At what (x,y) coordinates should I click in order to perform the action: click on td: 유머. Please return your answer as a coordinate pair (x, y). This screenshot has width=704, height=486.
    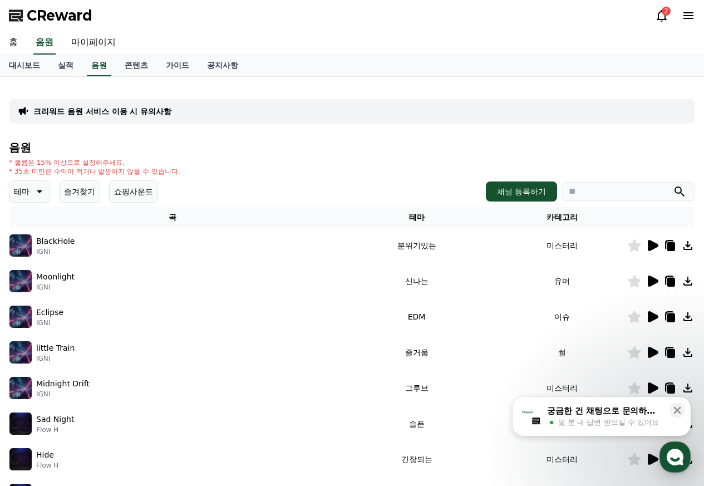
    Looking at the image, I should click on (562, 281).